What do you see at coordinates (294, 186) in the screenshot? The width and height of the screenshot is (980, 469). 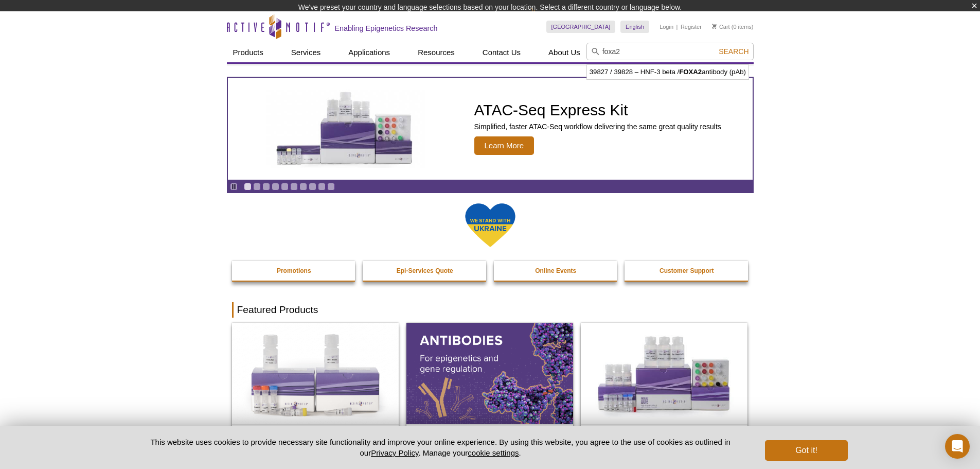 I see `a: Go to slide 6` at bounding box center [294, 186].